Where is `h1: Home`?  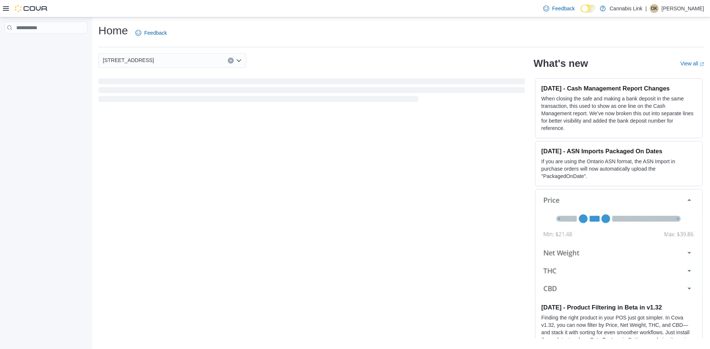
h1: Home is located at coordinates (113, 31).